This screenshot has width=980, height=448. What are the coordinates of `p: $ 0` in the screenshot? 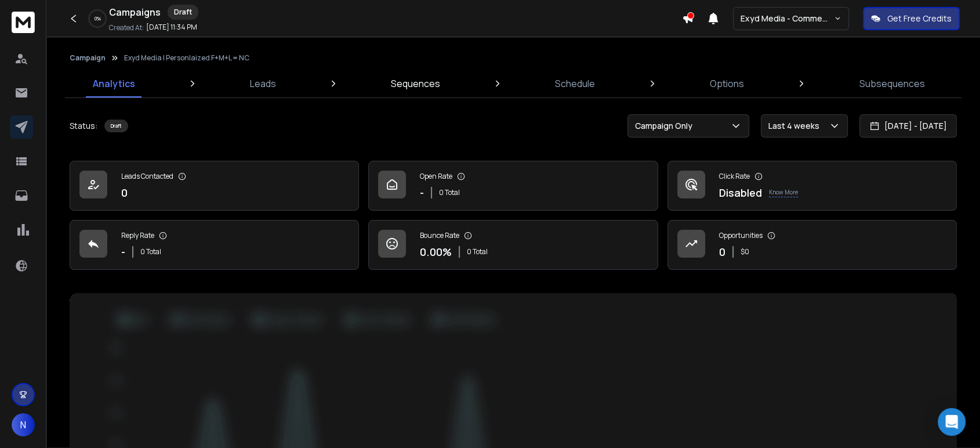 It's located at (745, 252).